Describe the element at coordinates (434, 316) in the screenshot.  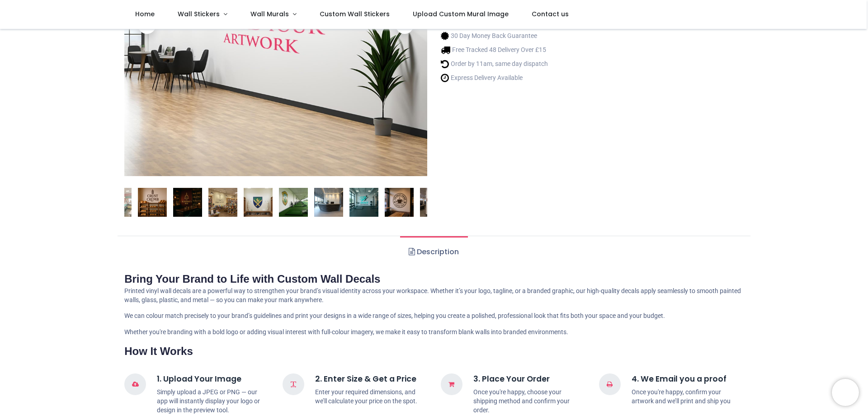
I see `p: We can colour match precisely to your brand’s guidelines and print your designs in a wide range o...` at that location.